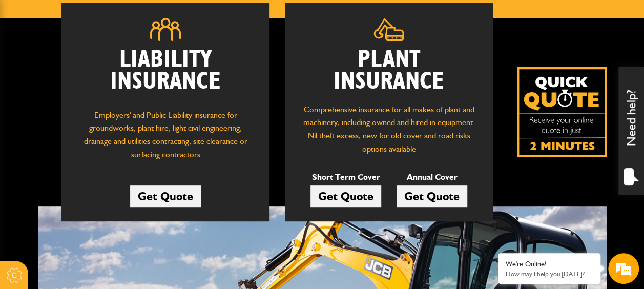 Image resolution: width=644 pixels, height=289 pixels. What do you see at coordinates (549, 264) in the screenshot?
I see `div: We're Online!` at bounding box center [549, 264].